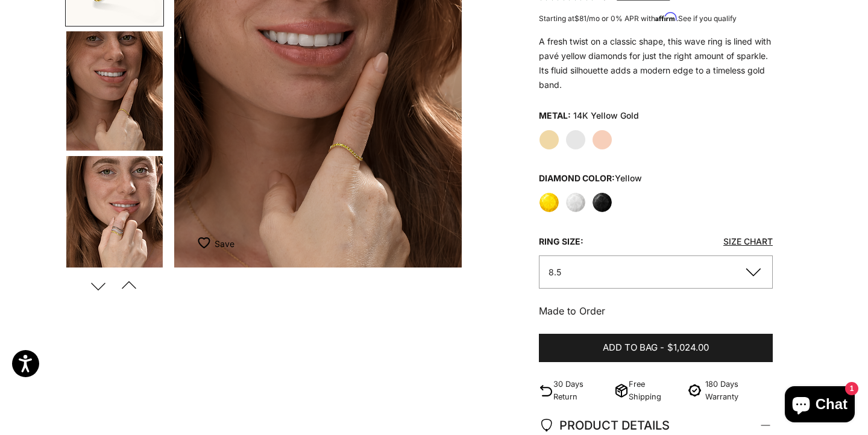  I want to click on span: 8.5, so click(554, 272).